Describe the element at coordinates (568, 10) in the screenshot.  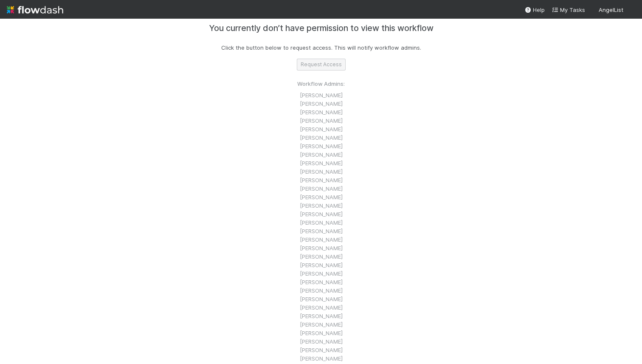
I see `a: My Tasks` at that location.